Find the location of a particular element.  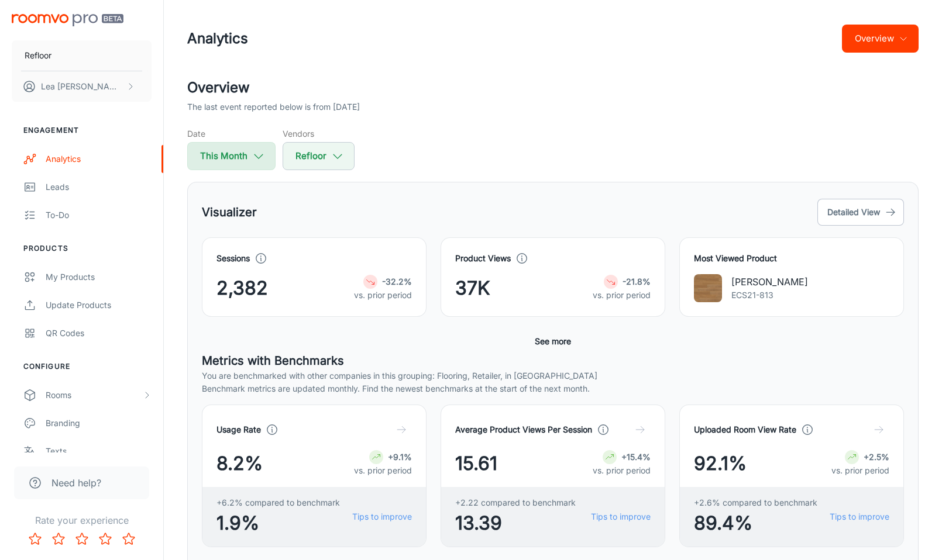

span: +2.6% compared to benchmark is located at coordinates (755, 503).